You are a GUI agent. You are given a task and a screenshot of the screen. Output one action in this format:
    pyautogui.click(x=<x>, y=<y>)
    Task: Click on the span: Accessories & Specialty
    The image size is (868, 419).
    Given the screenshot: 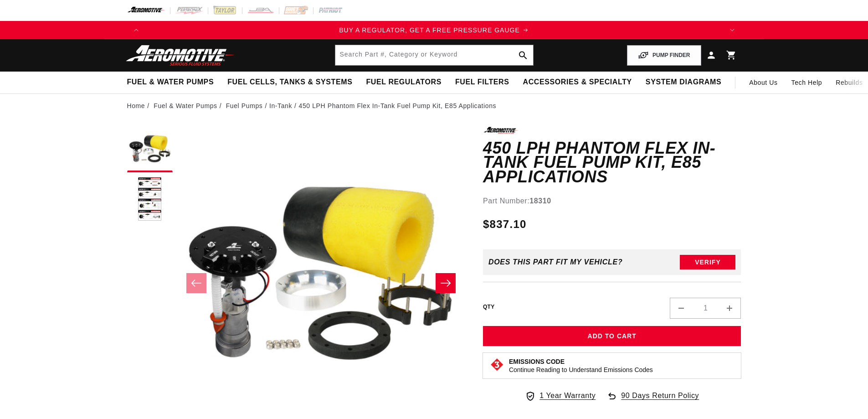 What is the action you would take?
    pyautogui.click(x=578, y=82)
    